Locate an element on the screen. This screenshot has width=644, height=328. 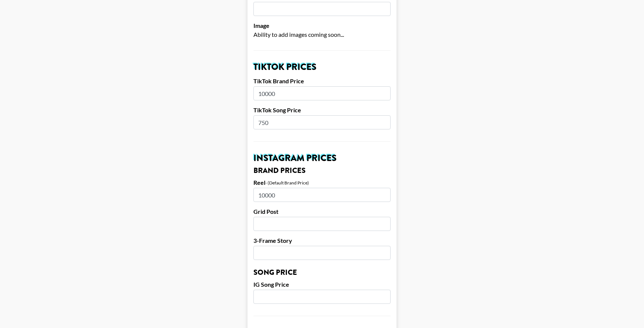
h2: TikTok Prices is located at coordinates (322, 67).